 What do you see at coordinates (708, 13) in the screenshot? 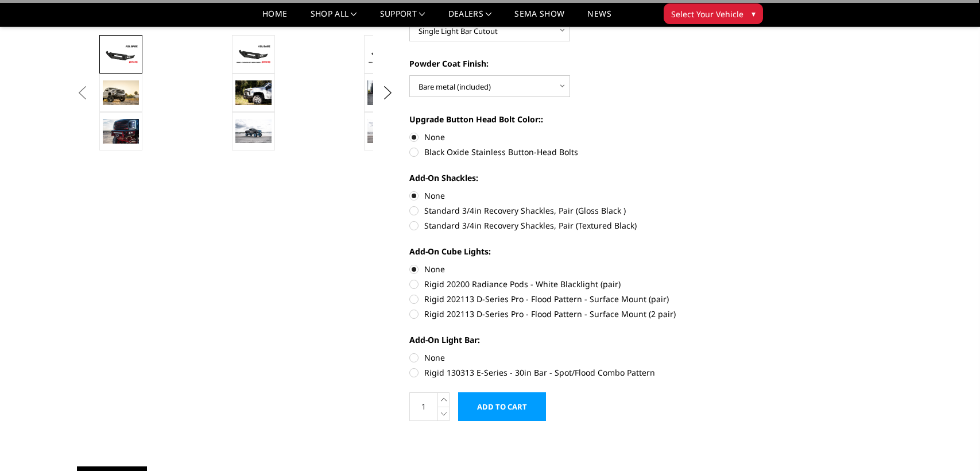
I see `span: Select Your Vehicle` at bounding box center [708, 13].